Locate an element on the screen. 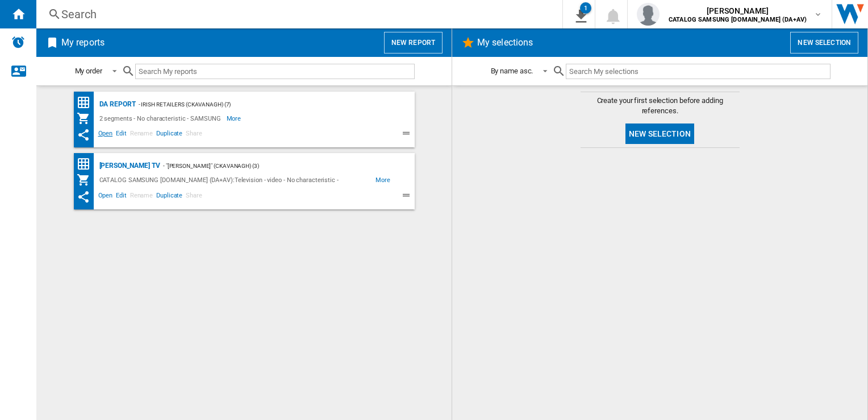 The height and width of the screenshot is (420, 868). h2: My selections is located at coordinates (505, 43).